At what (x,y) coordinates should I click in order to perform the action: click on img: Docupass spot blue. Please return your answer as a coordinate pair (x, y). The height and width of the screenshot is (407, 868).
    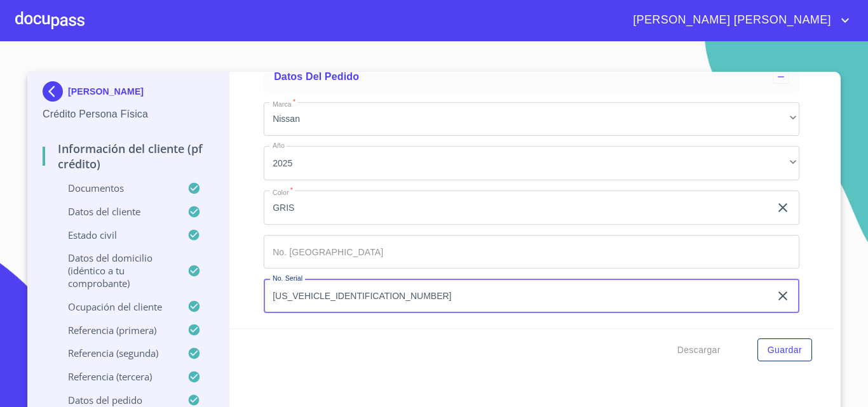
    Looking at the image, I should click on (55, 91).